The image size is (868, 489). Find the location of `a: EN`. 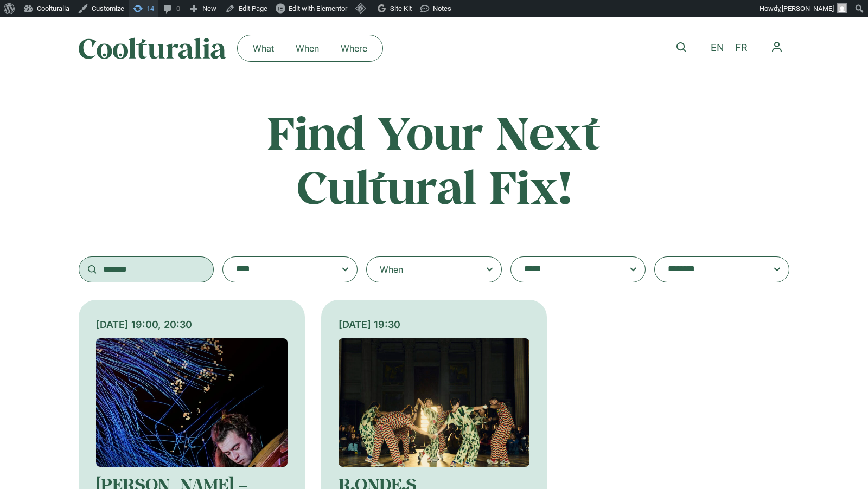

a: EN is located at coordinates (718, 48).